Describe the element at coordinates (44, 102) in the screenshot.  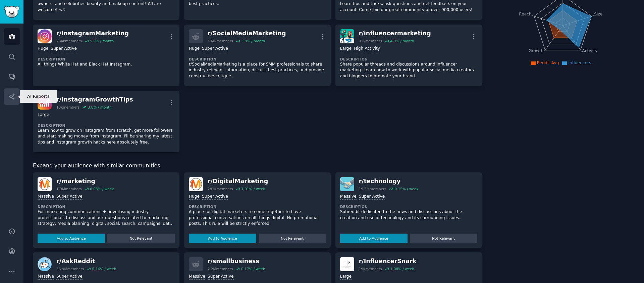
I see `img: InstagramGrowthTips` at that location.